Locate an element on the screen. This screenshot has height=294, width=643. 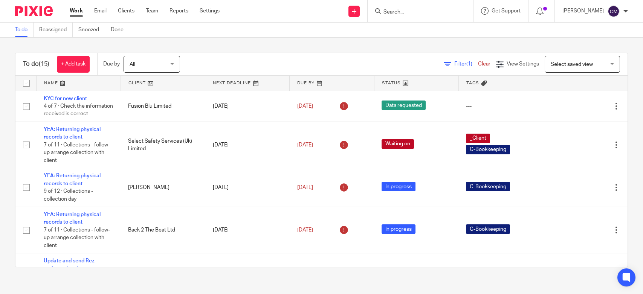
span: (1) is located at coordinates (469, 64).